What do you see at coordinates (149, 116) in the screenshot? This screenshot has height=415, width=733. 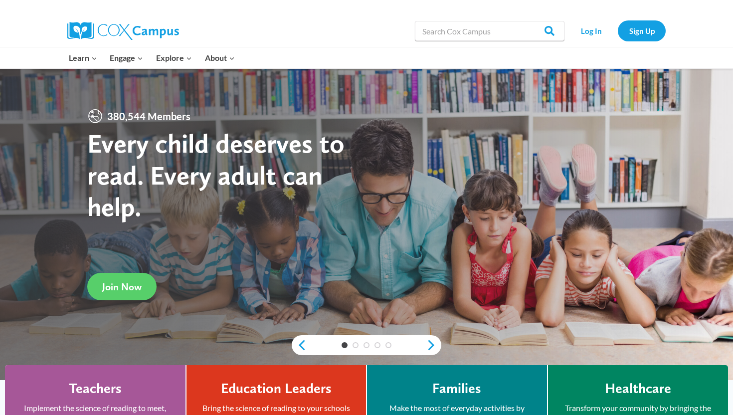 I see `span: 380,544 Members` at bounding box center [149, 116].